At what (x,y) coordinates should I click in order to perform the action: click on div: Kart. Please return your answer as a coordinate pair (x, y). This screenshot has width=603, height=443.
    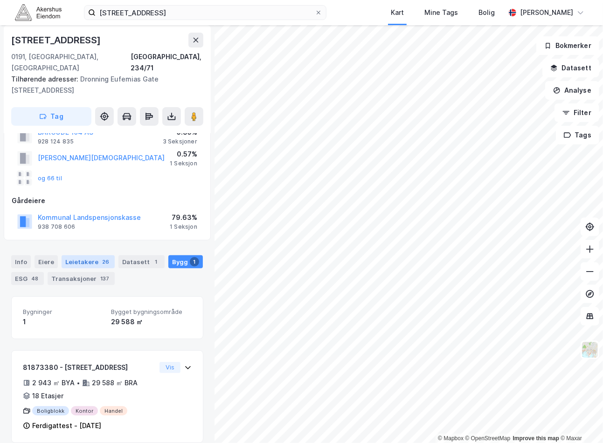
    Looking at the image, I should click on (397, 13).